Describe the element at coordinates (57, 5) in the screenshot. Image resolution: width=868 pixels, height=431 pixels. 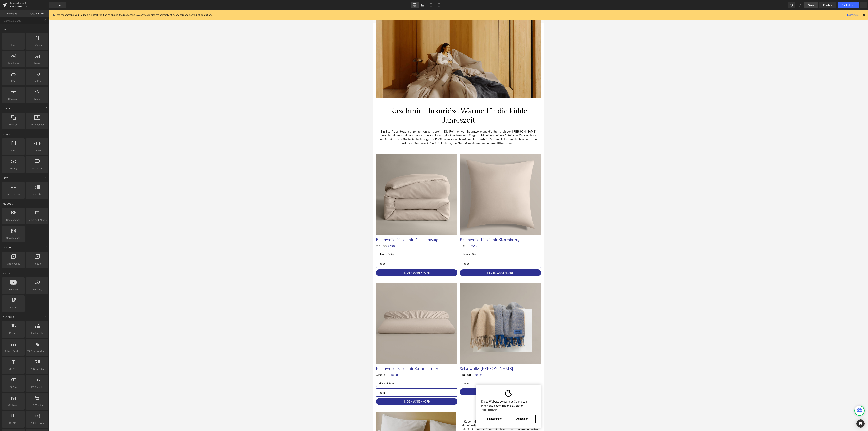
I see `a: New Library` at that location.